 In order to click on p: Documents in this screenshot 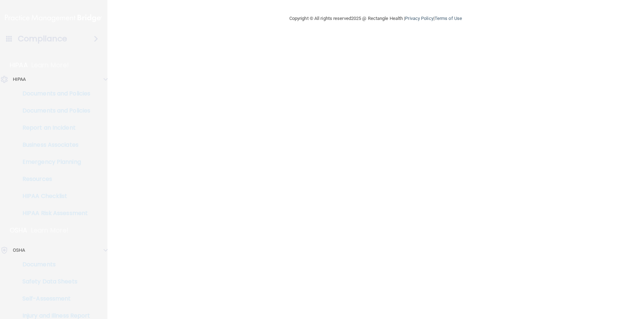, I will do `click(53, 265)`.